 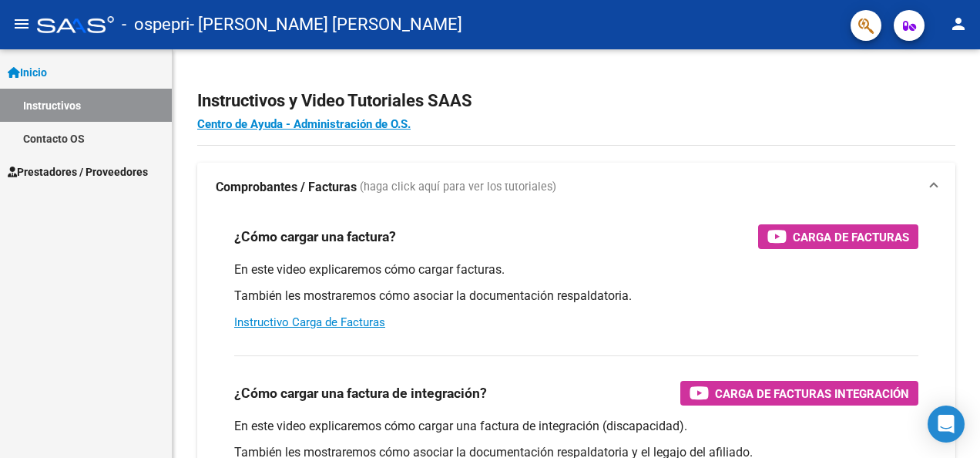 I want to click on a: Centro de Ayuda - Administración de O.S., so click(x=304, y=124).